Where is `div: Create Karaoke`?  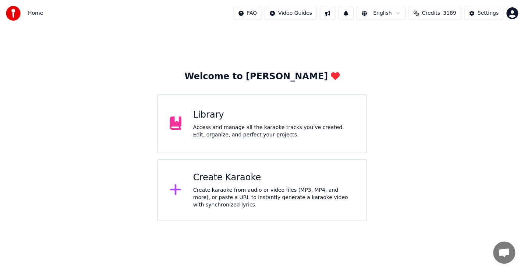 div: Create Karaoke is located at coordinates (274, 177).